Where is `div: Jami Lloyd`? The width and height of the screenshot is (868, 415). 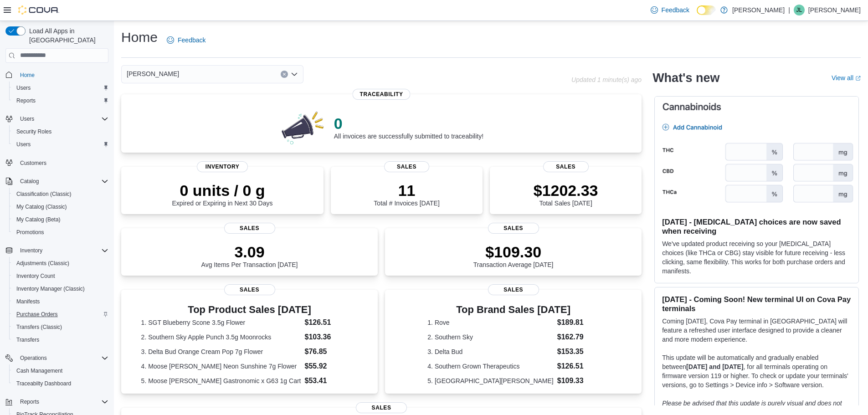 div: Jami Lloyd is located at coordinates (799, 10).